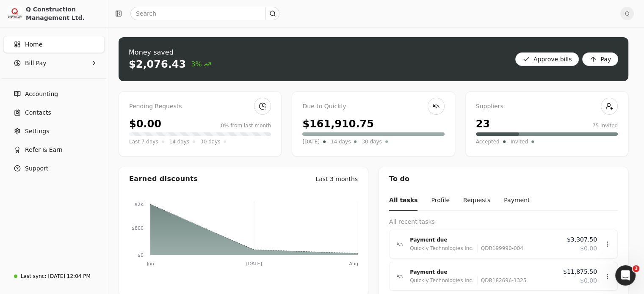 This screenshot has height=294, width=644. What do you see at coordinates (170, 53) in the screenshot?
I see `div: Money saved` at bounding box center [170, 53].